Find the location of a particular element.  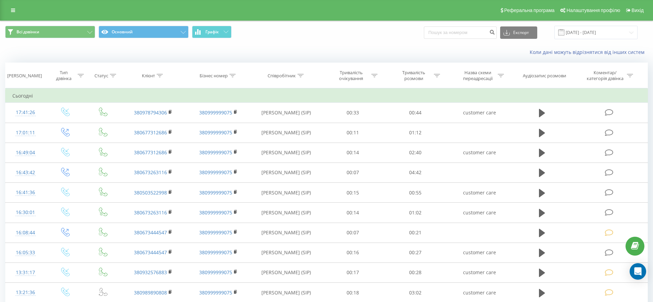

div: Тривалість розмови is located at coordinates (414, 76).